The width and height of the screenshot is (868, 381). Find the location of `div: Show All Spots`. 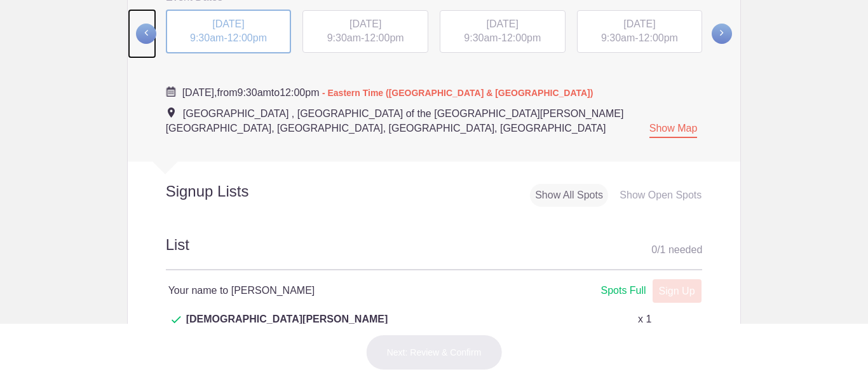

div: Show All Spots is located at coordinates (569, 195).